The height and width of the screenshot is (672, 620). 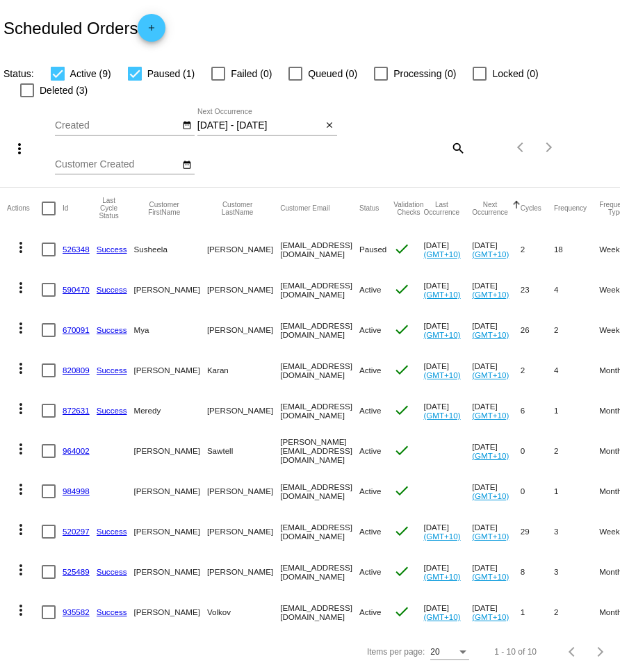 What do you see at coordinates (65, 208) in the screenshot?
I see `button: Change sorting for Id` at bounding box center [65, 208].